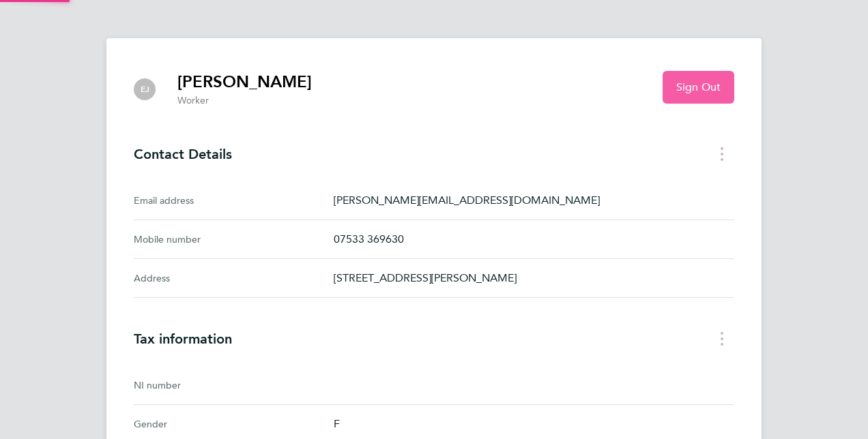 This screenshot has width=868, height=439. I want to click on button: Sign Out, so click(698, 87).